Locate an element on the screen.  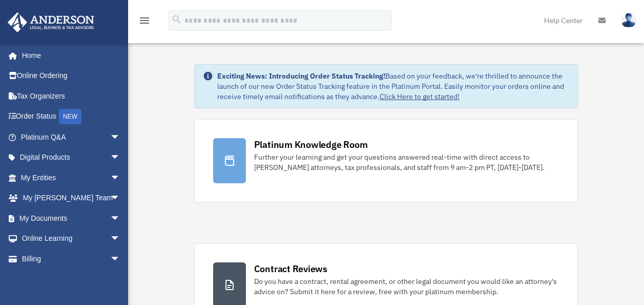
strong: Exciting News: Introducing Order Status Tracking! is located at coordinates (301, 76).